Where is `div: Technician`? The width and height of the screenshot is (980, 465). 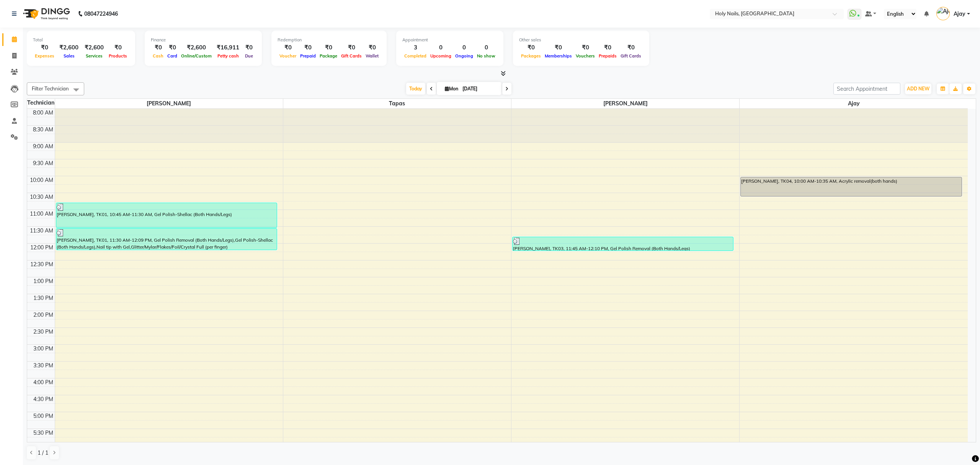 div: Technician is located at coordinates (41, 103).